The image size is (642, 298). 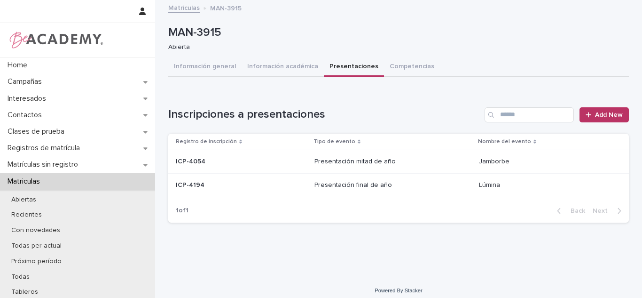 I want to click on div: Search, so click(x=529, y=115).